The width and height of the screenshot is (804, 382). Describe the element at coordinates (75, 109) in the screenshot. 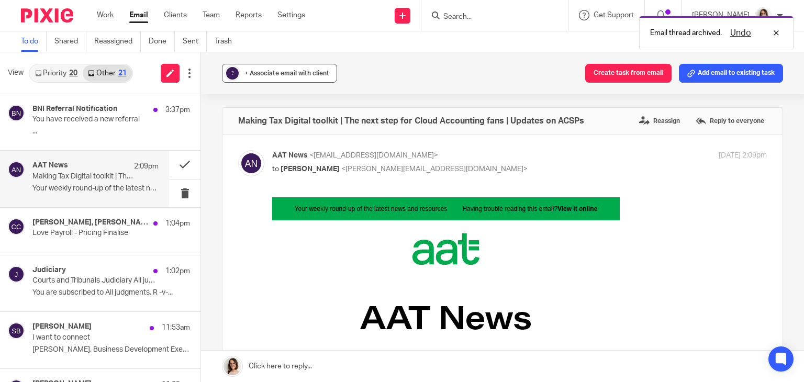

I see `h4: BNI Referral Notification` at that location.